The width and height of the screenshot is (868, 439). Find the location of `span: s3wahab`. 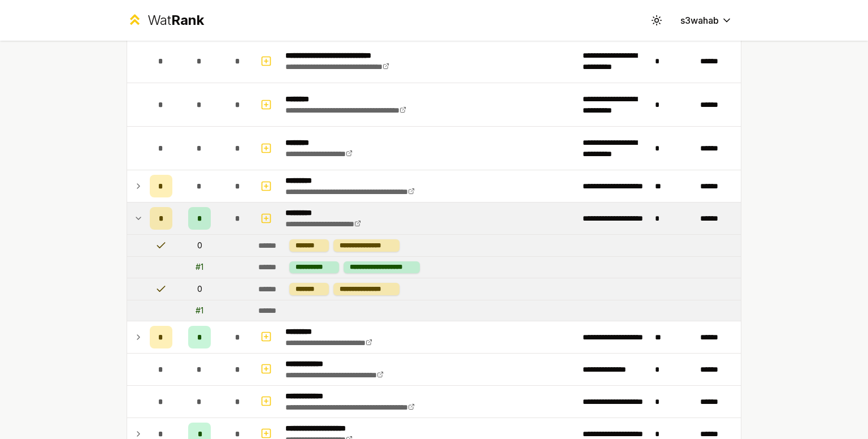

span: s3wahab is located at coordinates (700, 21).